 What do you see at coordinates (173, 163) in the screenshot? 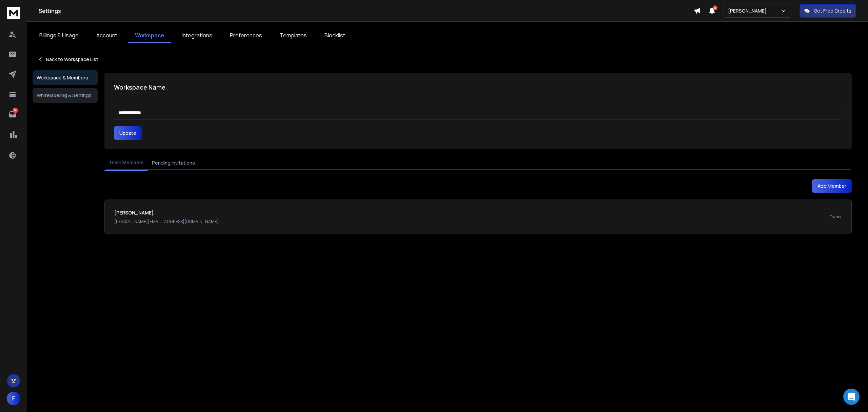
I see `button: Pending Invitations` at bounding box center [173, 163].